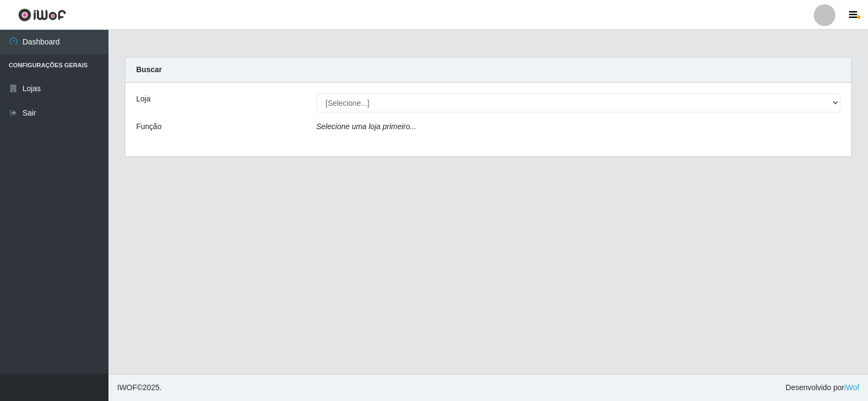 Image resolution: width=868 pixels, height=401 pixels. What do you see at coordinates (852, 387) in the screenshot?
I see `a: iWof` at bounding box center [852, 387].